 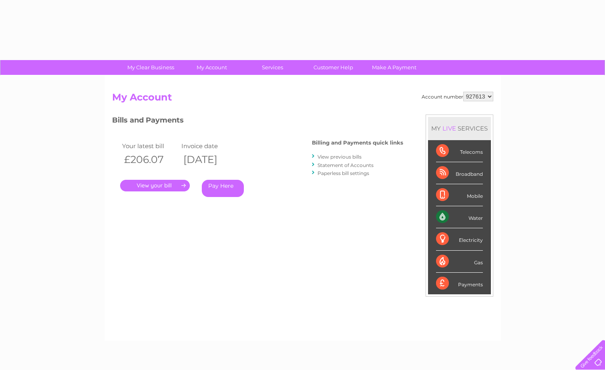 I want to click on div: MY SERVICES, so click(x=459, y=128).